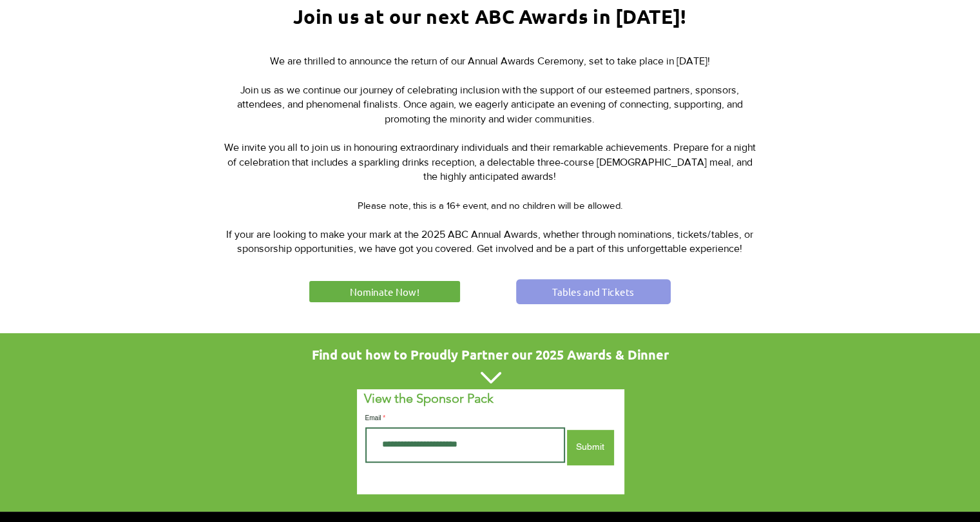 The height and width of the screenshot is (522, 980). I want to click on span: Join us as we continue our journey of celebrating inclusion with the support of our esteemed part..., so click(490, 105).